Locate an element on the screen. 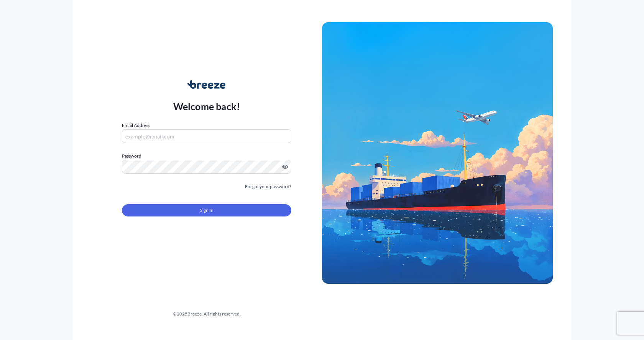  input: example@gmail.com is located at coordinates (206, 136).